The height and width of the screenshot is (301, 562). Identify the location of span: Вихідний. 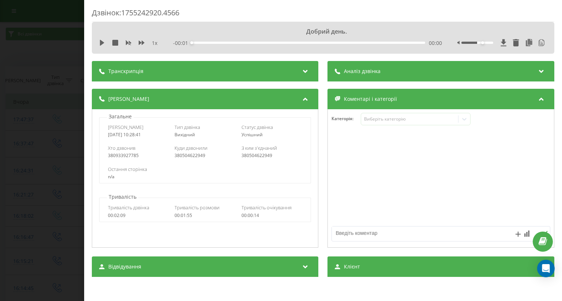
(185, 135).